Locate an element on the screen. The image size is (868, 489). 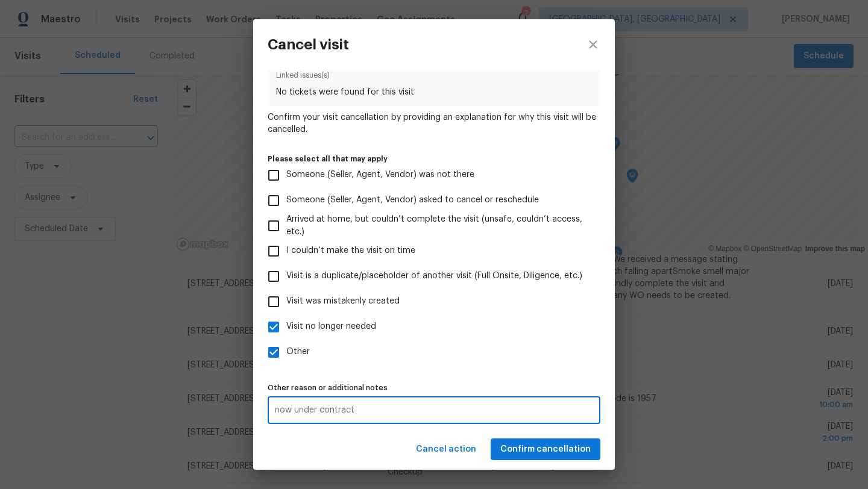
button: Cancel action is located at coordinates (446, 449).